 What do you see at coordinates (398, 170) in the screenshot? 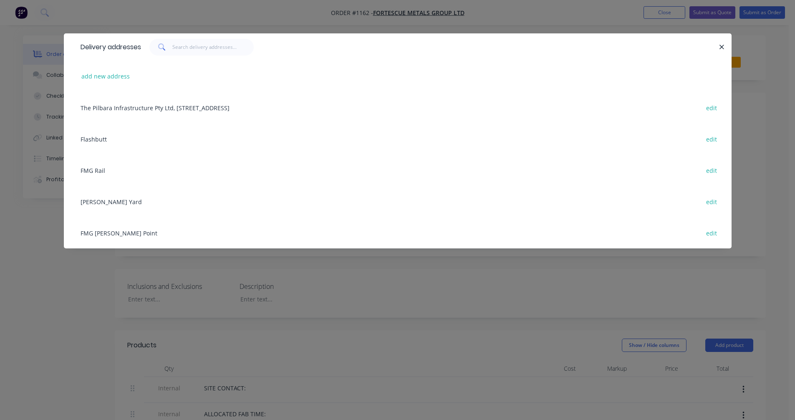
I see `div: FMG Rail` at bounding box center [398, 170].